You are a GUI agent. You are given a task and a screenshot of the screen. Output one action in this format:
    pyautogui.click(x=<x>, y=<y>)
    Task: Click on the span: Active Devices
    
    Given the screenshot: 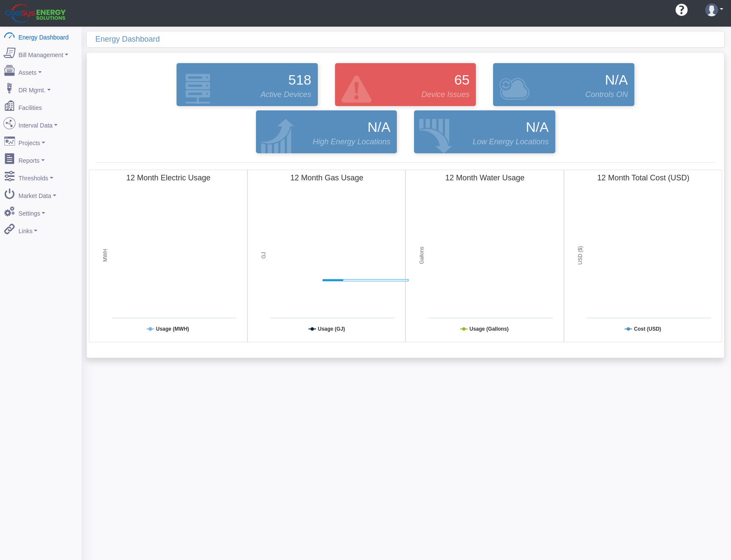 What is the action you would take?
    pyautogui.click(x=286, y=94)
    